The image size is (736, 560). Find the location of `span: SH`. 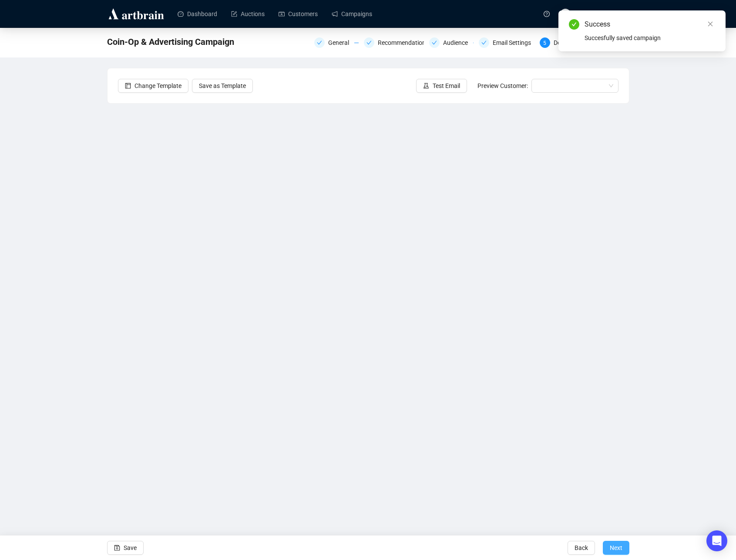

span: SH is located at coordinates (565, 14).